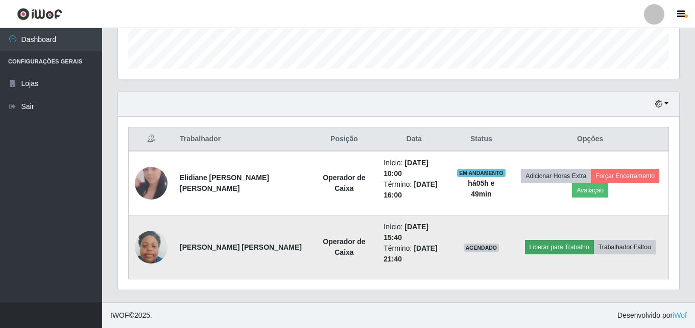  What do you see at coordinates (414, 139) in the screenshot?
I see `th: Data` at bounding box center [414, 139].